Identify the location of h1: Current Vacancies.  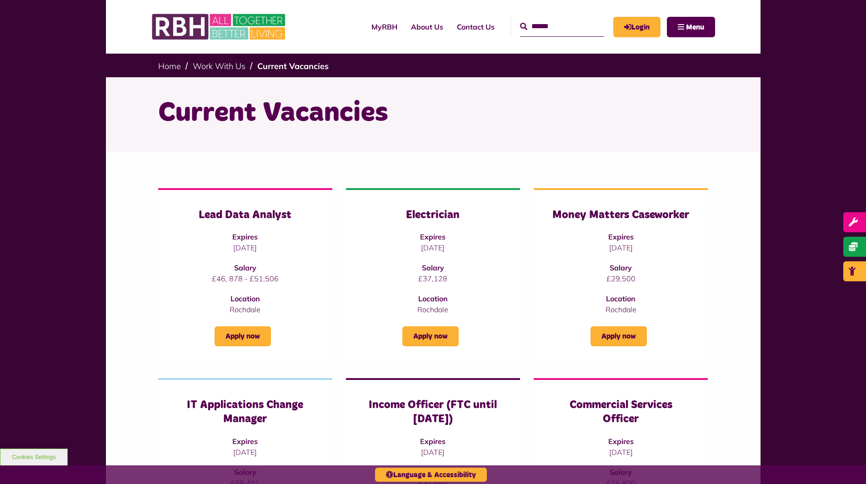
(433, 113).